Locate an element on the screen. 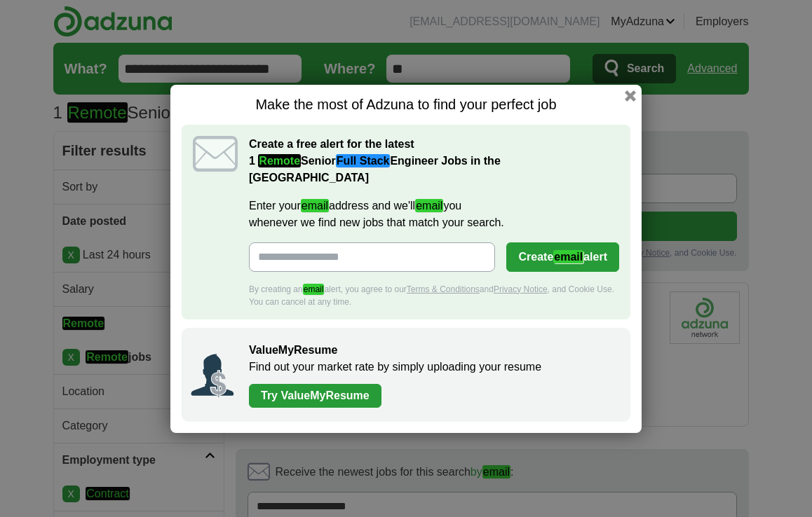 This screenshot has height=517, width=812. a: Try ValueMyResume is located at coordinates (315, 396).